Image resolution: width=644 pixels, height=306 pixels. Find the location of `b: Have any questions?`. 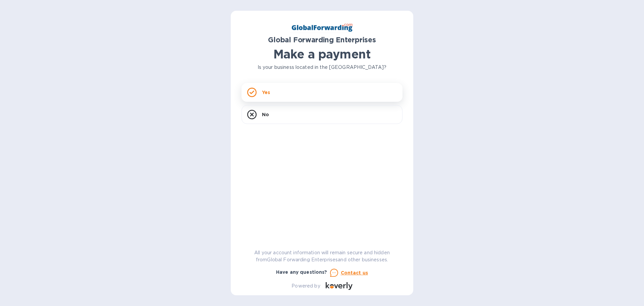

b: Have any questions? is located at coordinates (302, 272).